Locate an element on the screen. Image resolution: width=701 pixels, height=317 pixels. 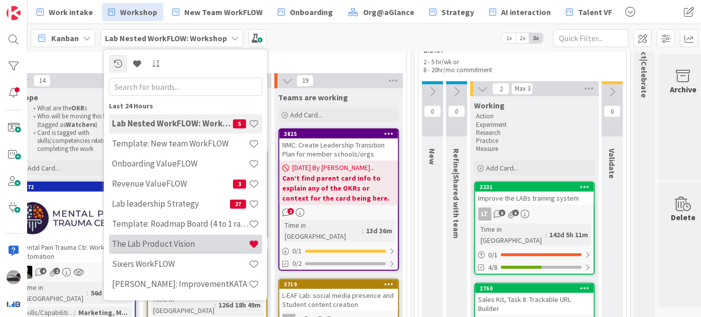
span: Teams are working is located at coordinates (313, 97).